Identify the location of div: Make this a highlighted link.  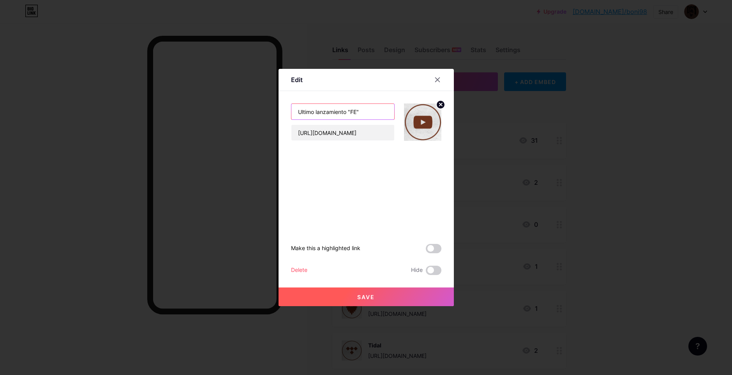
(326, 249).